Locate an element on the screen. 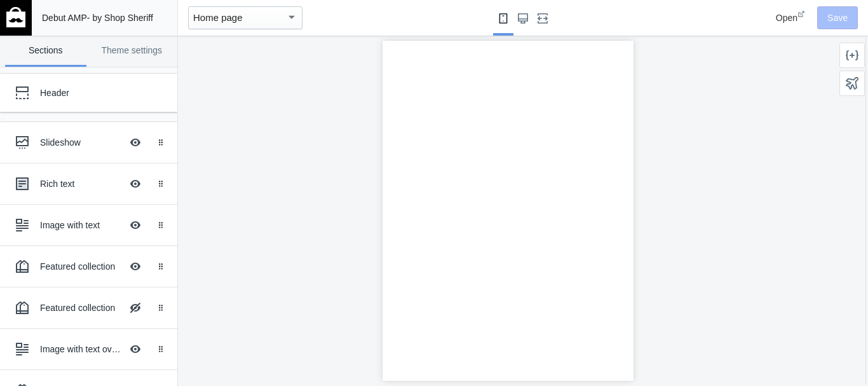 This screenshot has height=386, width=868. div: Slideshow is located at coordinates (81, 142).